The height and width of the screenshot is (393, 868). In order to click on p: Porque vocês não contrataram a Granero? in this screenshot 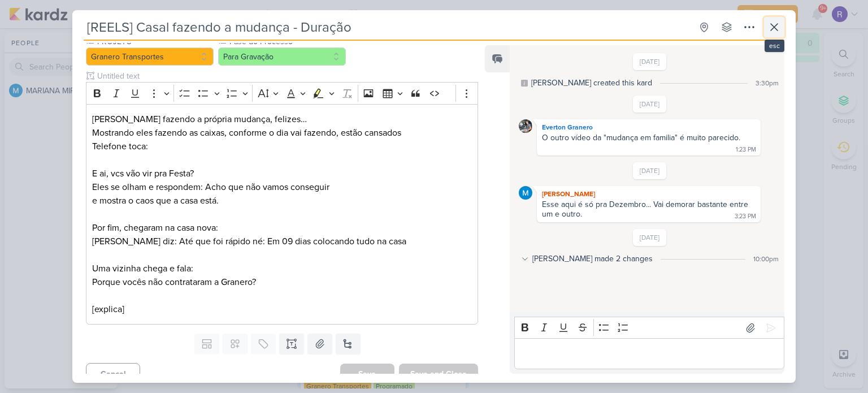, I will do `click(282, 282)`.